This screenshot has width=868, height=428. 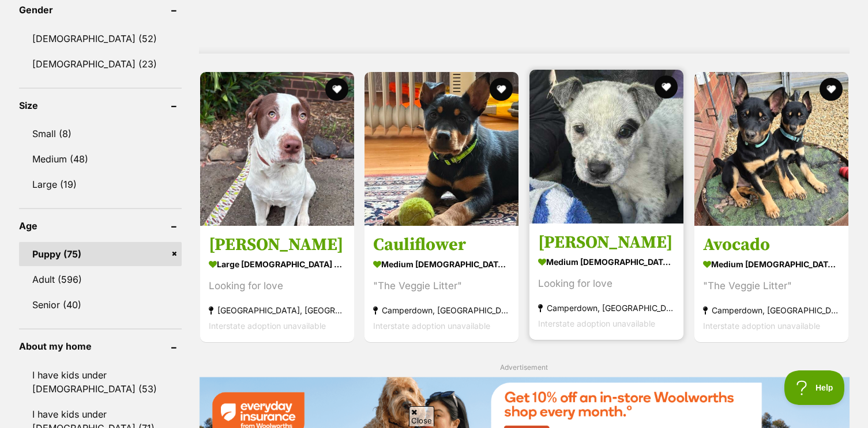 I want to click on h3: Cauliflower, so click(x=441, y=245).